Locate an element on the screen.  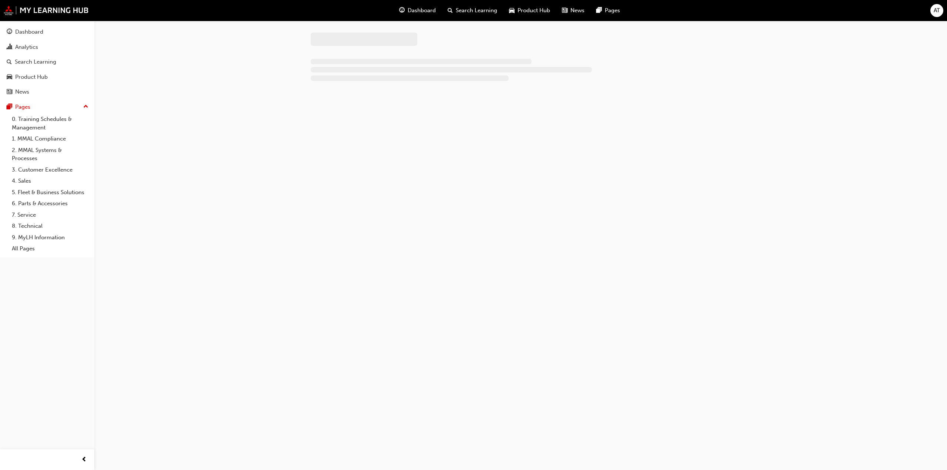
a: 5. Fleet & Business Solutions is located at coordinates (50, 192).